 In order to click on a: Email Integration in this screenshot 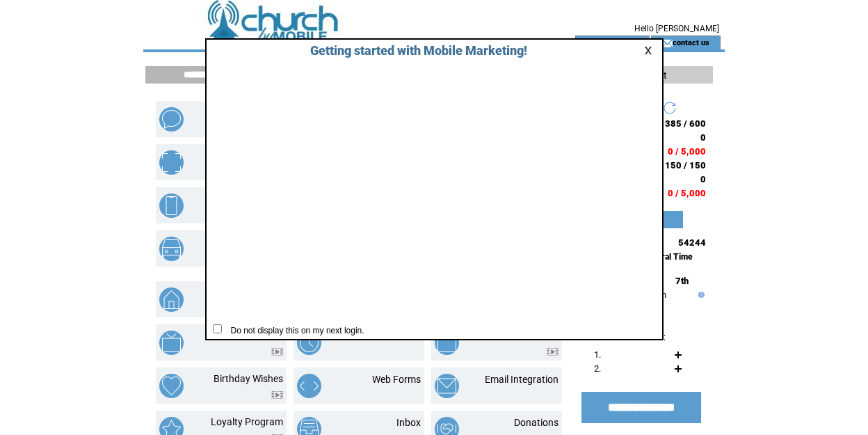, I will do `click(522, 379)`.